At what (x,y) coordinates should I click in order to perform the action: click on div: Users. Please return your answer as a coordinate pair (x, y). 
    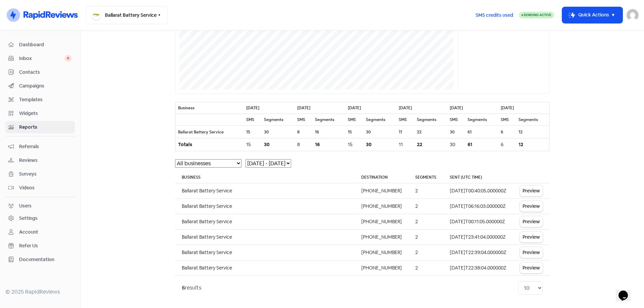
    Looking at the image, I should click on (25, 206).